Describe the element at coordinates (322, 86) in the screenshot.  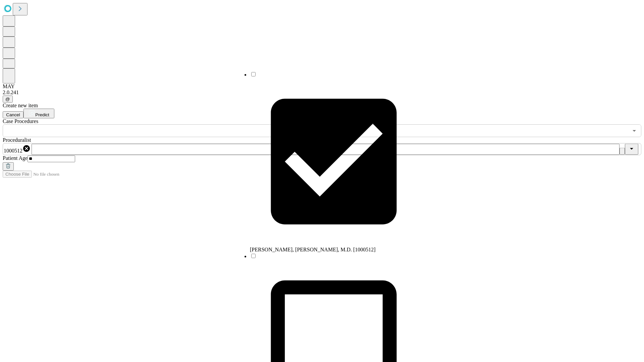
I see `div: MAY` at that location.